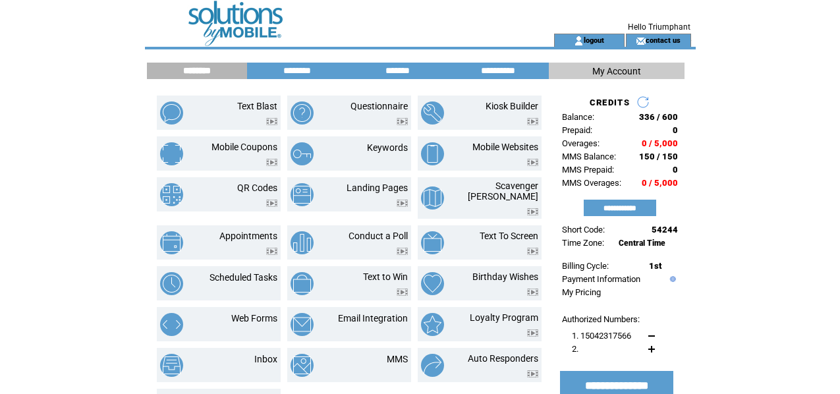 Image resolution: width=840 pixels, height=394 pixels. Describe the element at coordinates (642, 243) in the screenshot. I see `span: Central Time` at that location.